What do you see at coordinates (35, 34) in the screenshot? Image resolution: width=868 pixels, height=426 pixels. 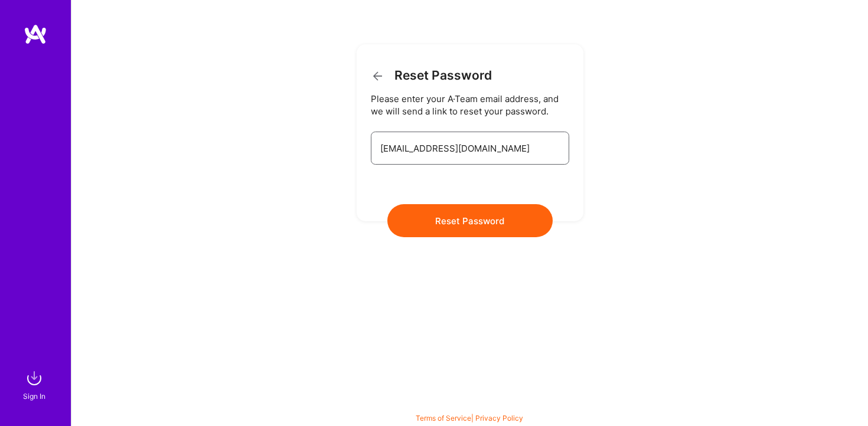 I see `img: logo` at bounding box center [35, 34].